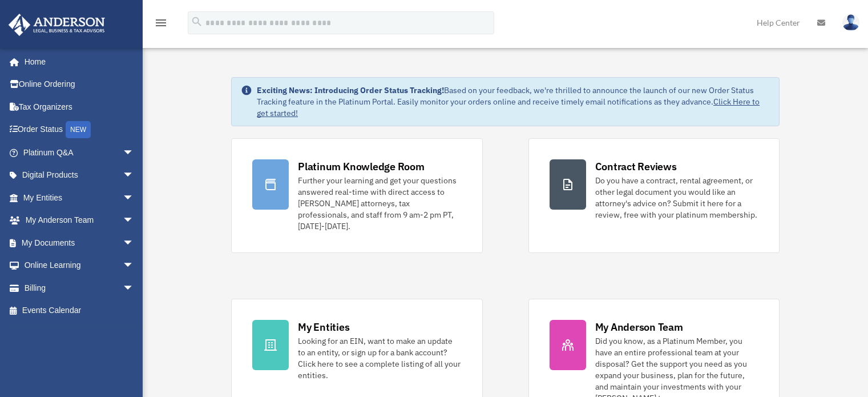  Describe the element at coordinates (654, 195) in the screenshot. I see `a: Contract Reviews Do you have a contract, rental agreement, or other legal document you would like...` at that location.